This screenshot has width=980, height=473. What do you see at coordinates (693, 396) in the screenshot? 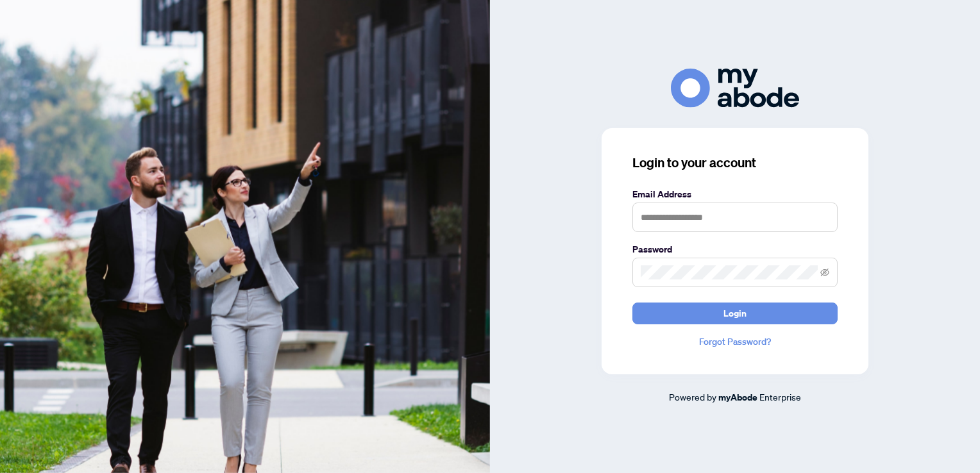
I see `span: Powered by` at bounding box center [693, 396].